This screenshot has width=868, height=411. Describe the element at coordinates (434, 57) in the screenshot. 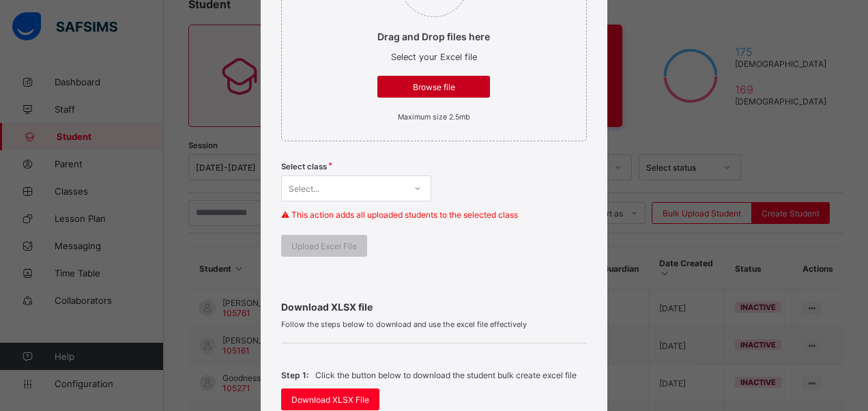

I see `span: Select your Excel file` at that location.